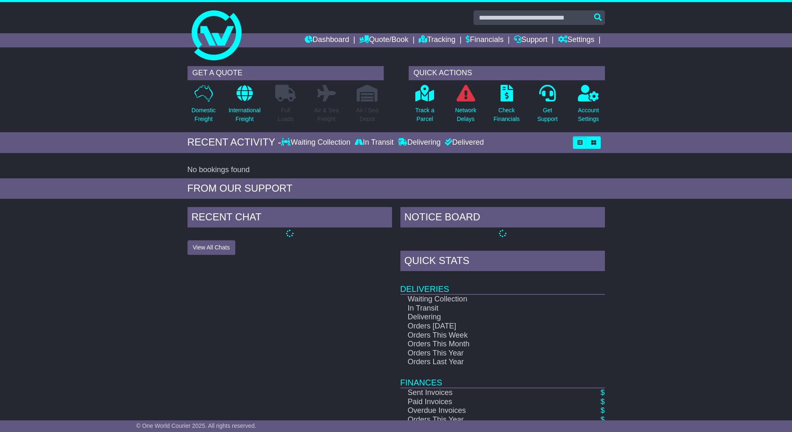 The image size is (792, 432). Describe the element at coordinates (484, 40) in the screenshot. I see `a: Financials` at that location.